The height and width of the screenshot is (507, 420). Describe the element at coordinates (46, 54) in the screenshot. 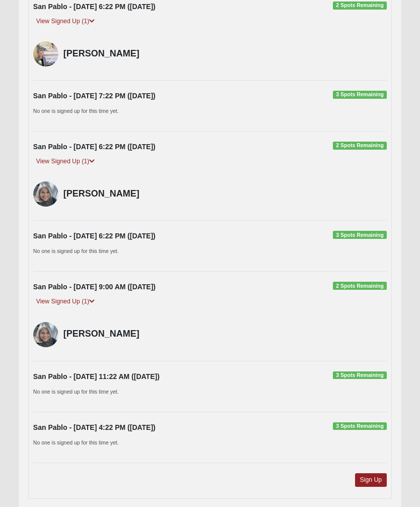

I see `img: Minna Strickland` at that location.